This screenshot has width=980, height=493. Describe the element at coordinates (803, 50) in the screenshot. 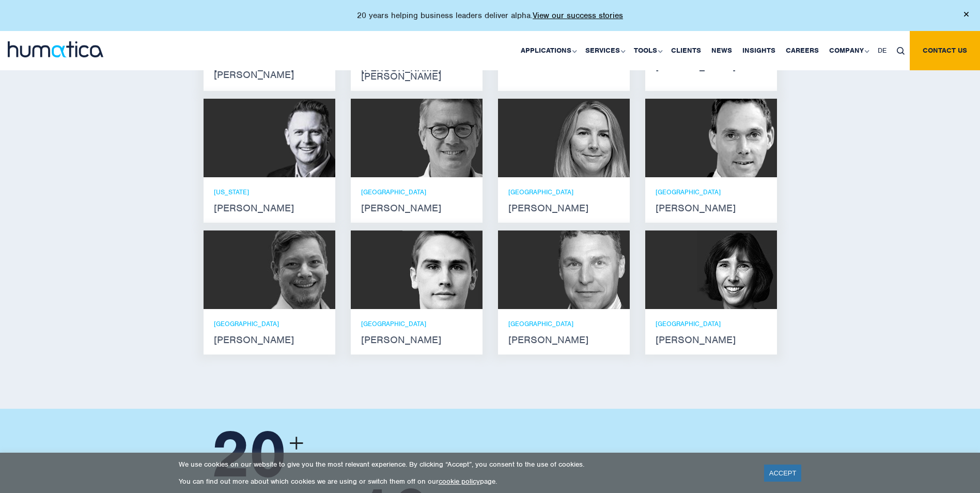

I see `a: Careers` at that location.